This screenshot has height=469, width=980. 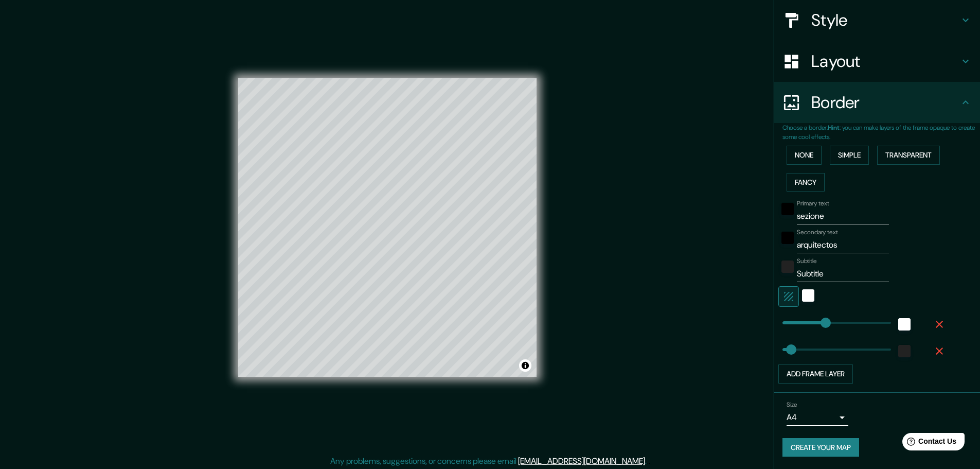 What do you see at coordinates (817, 233) in the screenshot?
I see `label: Secondary text` at bounding box center [817, 233].